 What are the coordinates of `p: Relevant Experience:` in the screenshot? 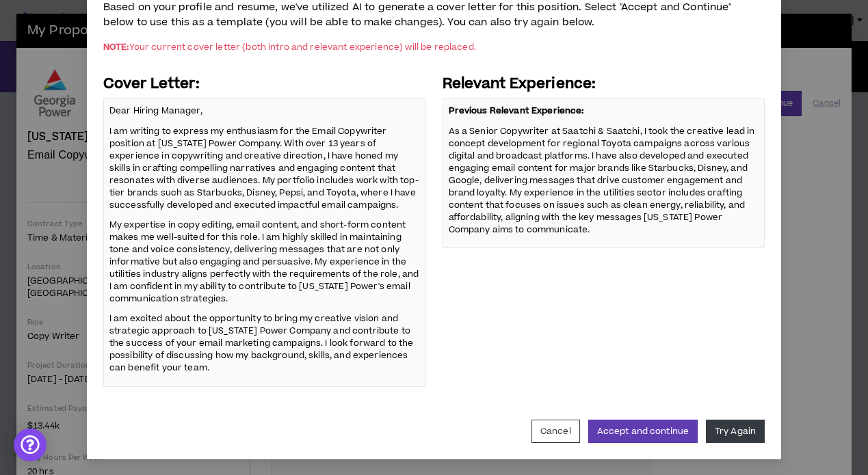 It's located at (604, 84).